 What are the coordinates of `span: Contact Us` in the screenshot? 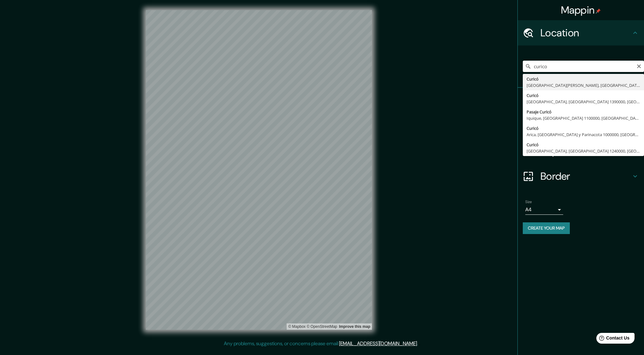 It's located at (30, 8).